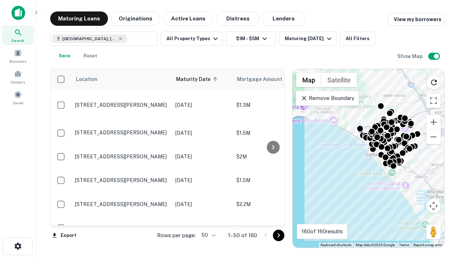 This screenshot has width=459, height=258. Describe the element at coordinates (176, 236) in the screenshot. I see `p: Rows per page:` at that location.